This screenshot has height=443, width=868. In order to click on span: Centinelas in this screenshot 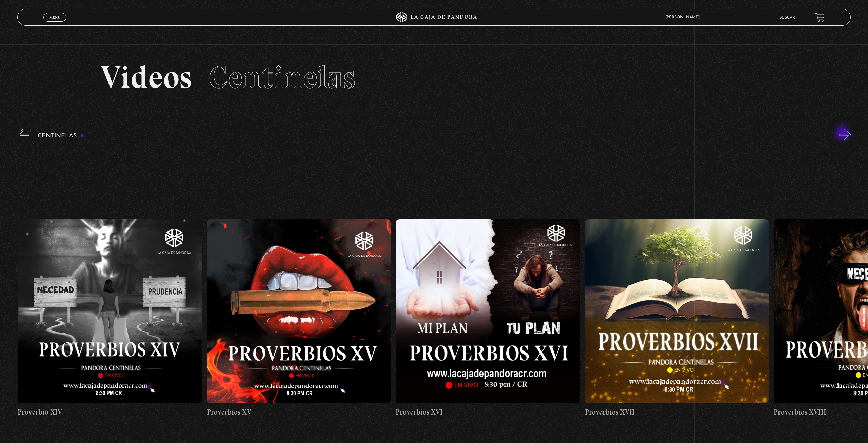, I will do `click(281, 77)`.